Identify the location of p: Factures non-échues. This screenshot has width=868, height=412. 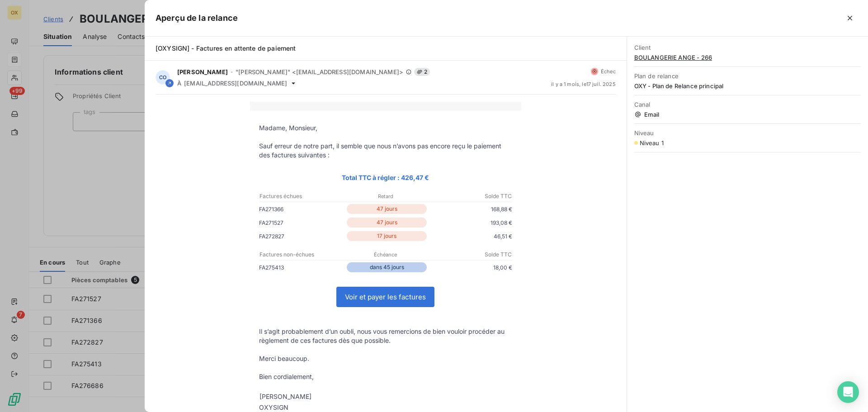
(301, 254).